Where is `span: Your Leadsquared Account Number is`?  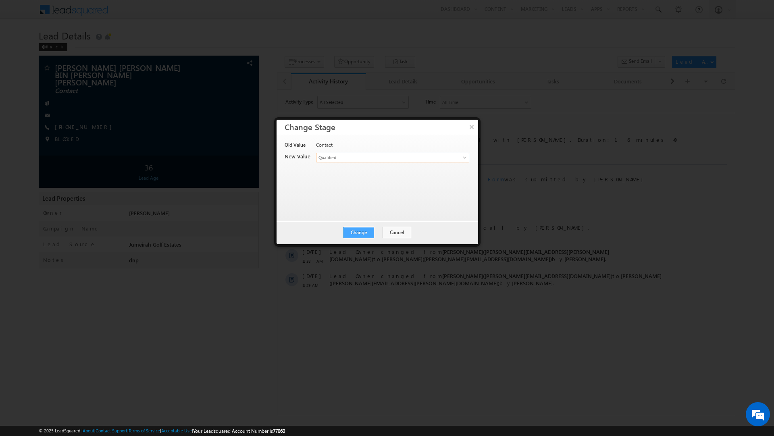 span: Your Leadsquared Account Number is is located at coordinates (239, 431).